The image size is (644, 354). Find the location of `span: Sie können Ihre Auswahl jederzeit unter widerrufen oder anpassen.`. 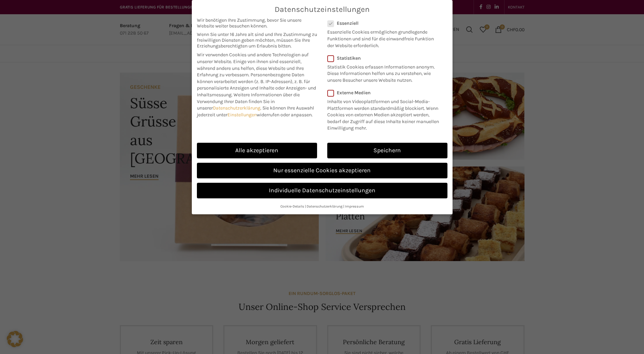

span: Sie können Ihre Auswahl jederzeit unter widerrufen oder anpassen. is located at coordinates (255, 111).